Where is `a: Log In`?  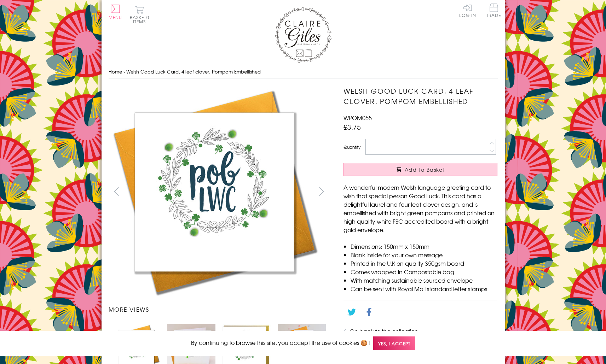
a: Log In is located at coordinates (468, 10).